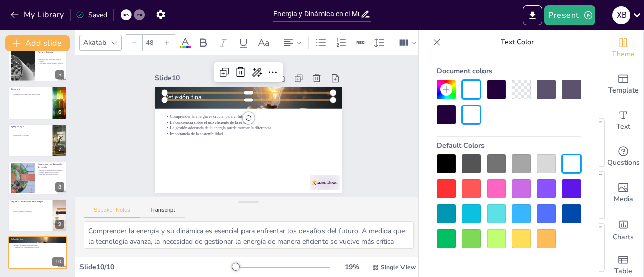 The image size is (644, 277). I want to click on p: La relación entre fuerza y movimiento es esencial., so click(51, 60).